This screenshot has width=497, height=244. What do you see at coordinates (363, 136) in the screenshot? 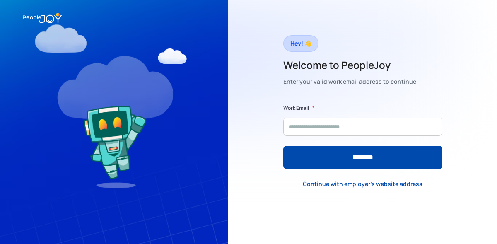
I see `form: Form` at bounding box center [363, 136].